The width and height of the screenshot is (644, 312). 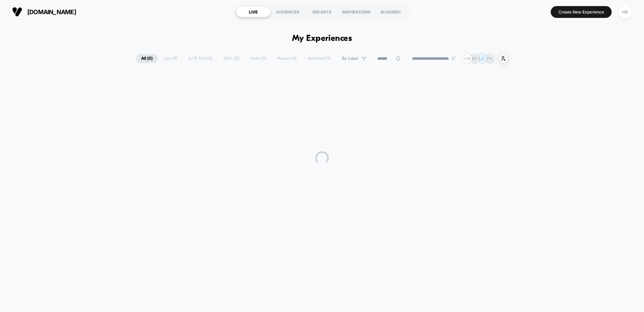 What do you see at coordinates (147, 58) in the screenshot?
I see `span: All ( 0 )` at bounding box center [147, 58].